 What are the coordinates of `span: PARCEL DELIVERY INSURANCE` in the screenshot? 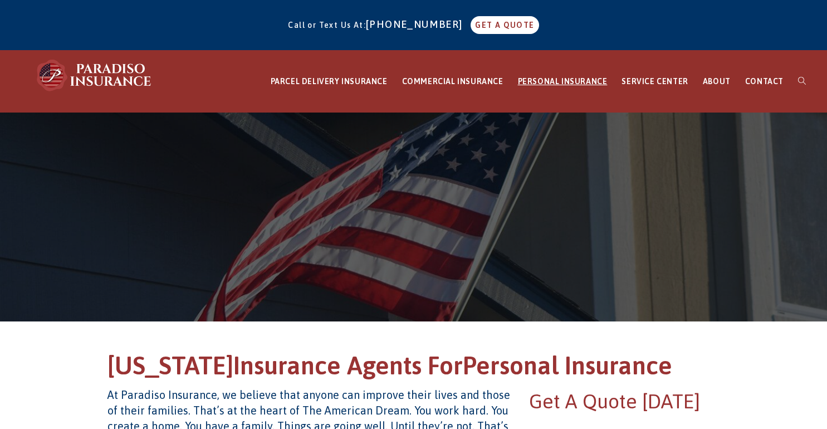 It's located at (329, 81).